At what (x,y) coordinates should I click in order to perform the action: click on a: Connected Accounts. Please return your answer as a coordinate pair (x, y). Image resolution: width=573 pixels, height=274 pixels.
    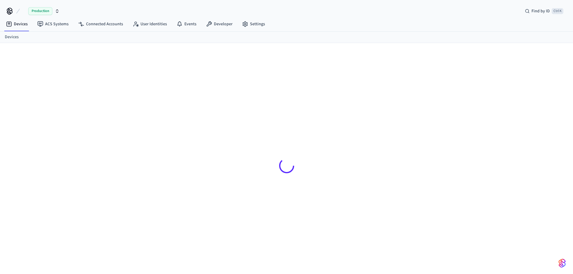
    Looking at the image, I should click on (100, 24).